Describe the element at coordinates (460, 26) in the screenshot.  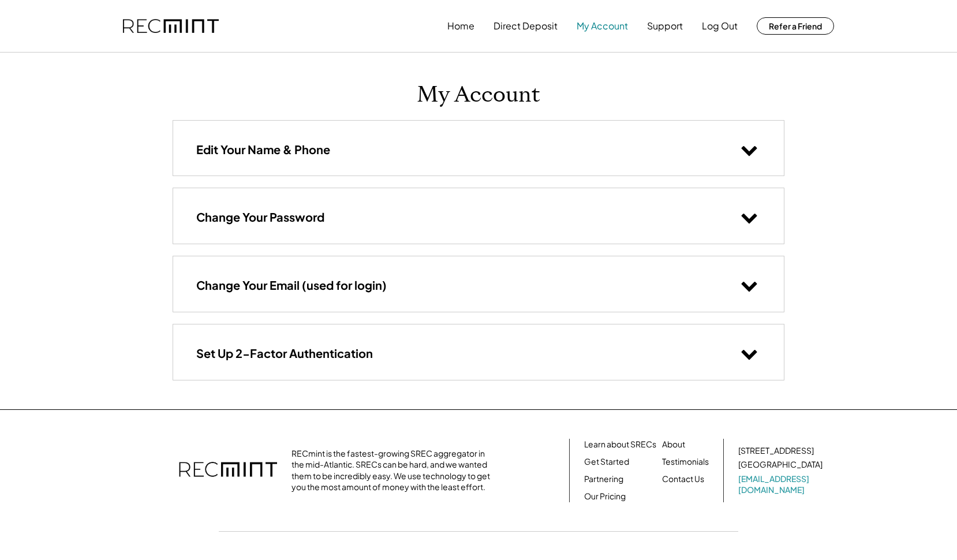
I see `button: Home` at that location.